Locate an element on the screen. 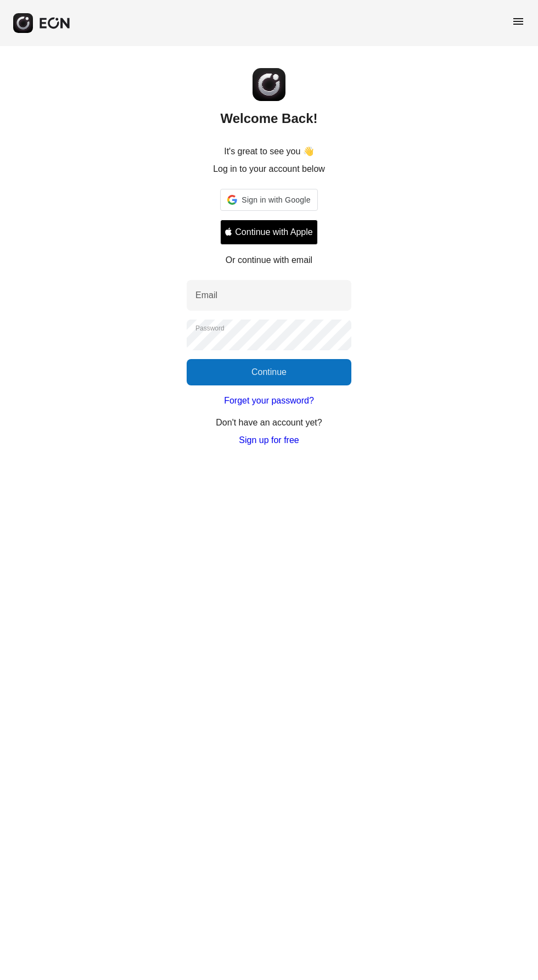  h2: Welcome Back! is located at coordinates (269, 119).